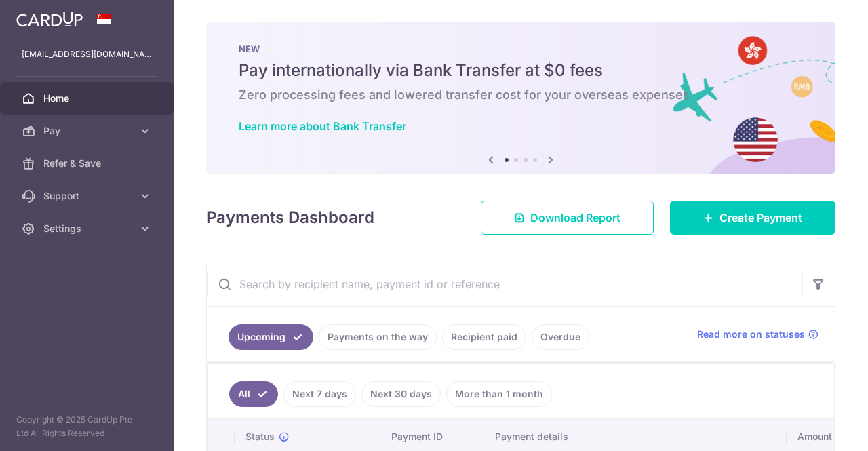 This screenshot has width=868, height=451. Describe the element at coordinates (270, 337) in the screenshot. I see `a: Upcoming` at that location.